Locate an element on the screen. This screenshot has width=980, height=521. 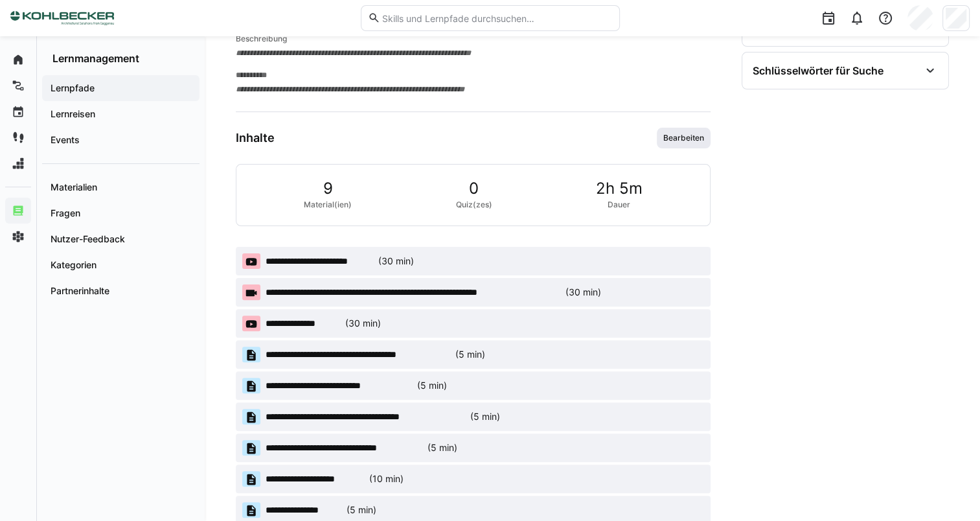
span: Quiz(zes) is located at coordinates (474, 205).